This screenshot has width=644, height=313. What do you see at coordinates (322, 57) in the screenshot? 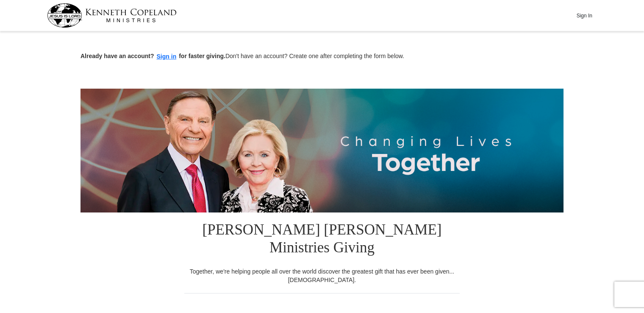
I see `p: Don't have an account? Create one after completing the form below.` at bounding box center [322, 57].